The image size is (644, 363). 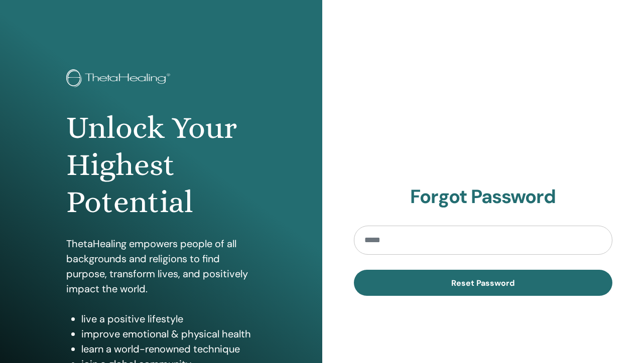 I want to click on li: learn a world-renowned technique, so click(x=169, y=349).